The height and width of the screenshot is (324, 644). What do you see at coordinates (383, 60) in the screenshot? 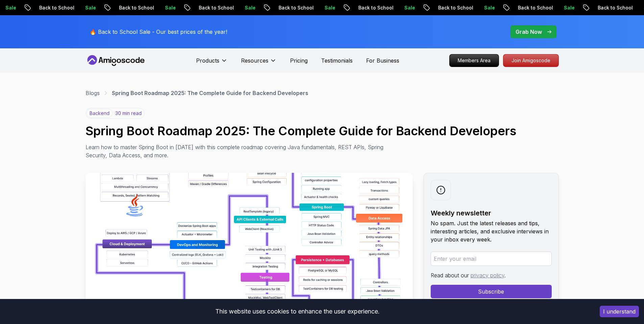
I see `a: For Business` at bounding box center [383, 60].